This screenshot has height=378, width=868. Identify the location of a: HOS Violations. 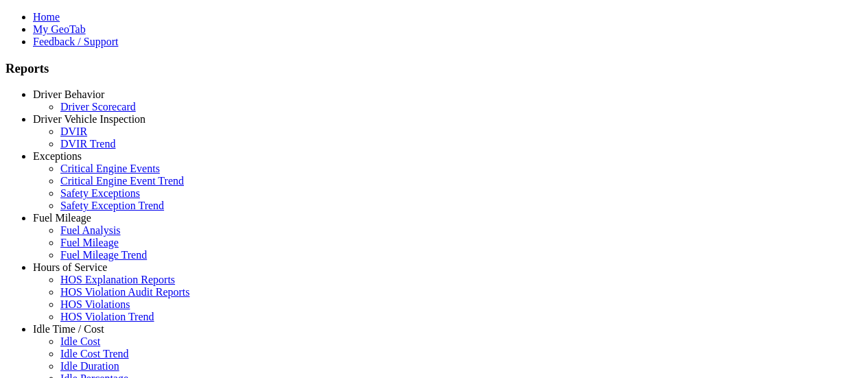
(95, 304).